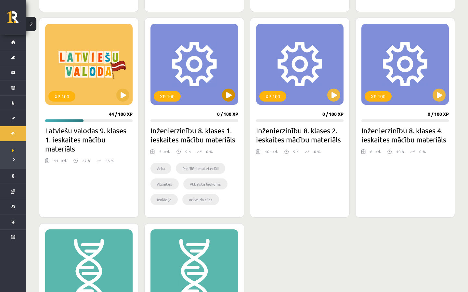 This screenshot has height=292, width=468. What do you see at coordinates (400, 152) in the screenshot?
I see `p: 10 h` at bounding box center [400, 152].